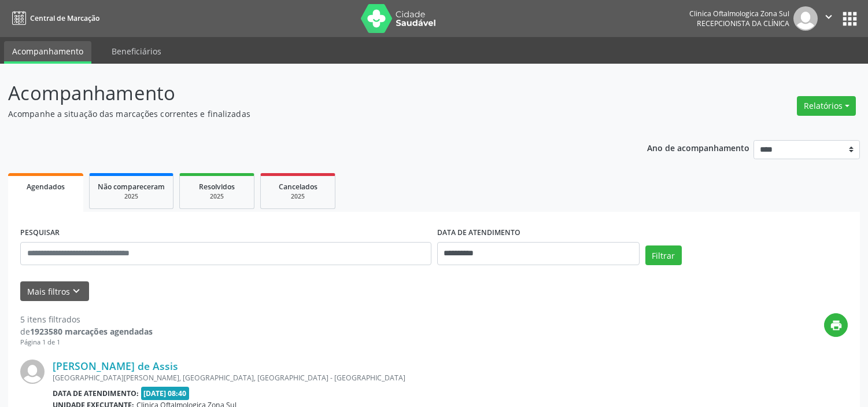  I want to click on label: PESQUISAR, so click(40, 233).